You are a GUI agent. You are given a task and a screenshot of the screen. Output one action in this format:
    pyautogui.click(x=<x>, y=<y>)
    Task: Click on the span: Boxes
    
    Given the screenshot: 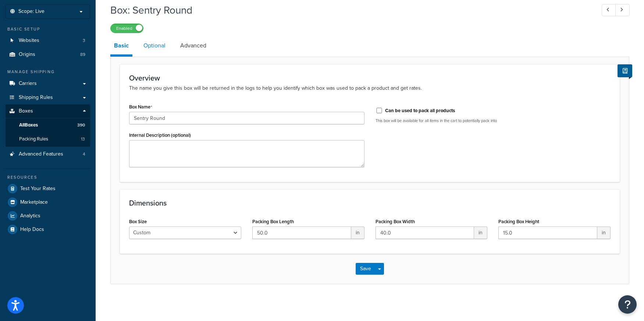 What is the action you would take?
    pyautogui.click(x=26, y=111)
    